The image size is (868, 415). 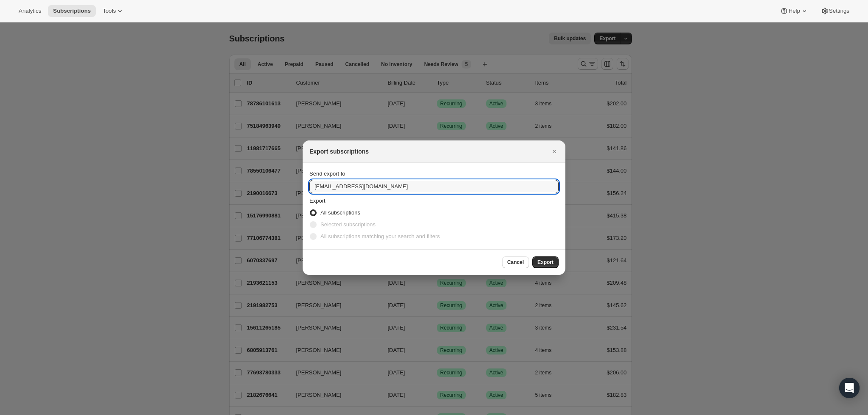 I want to click on div: Open Intercom Messenger, so click(x=849, y=388).